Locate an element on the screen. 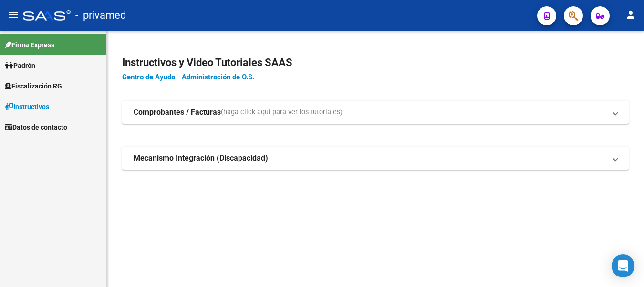  div: Open Intercom Messenger is located at coordinates (624, 266).